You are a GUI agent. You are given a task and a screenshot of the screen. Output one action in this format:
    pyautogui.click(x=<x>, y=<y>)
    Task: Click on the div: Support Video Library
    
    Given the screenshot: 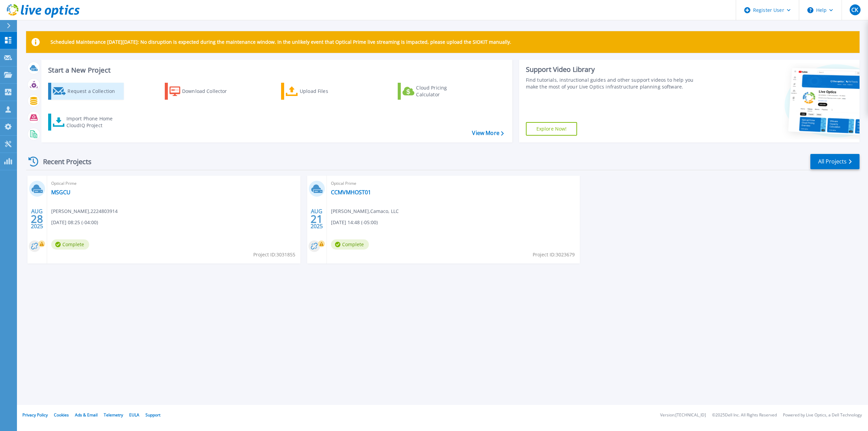 What is the action you would take?
    pyautogui.click(x=614, y=69)
    